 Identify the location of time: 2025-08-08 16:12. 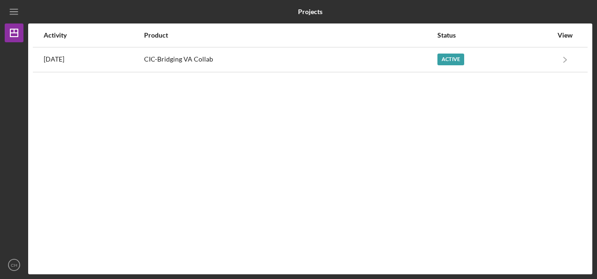
(54, 59).